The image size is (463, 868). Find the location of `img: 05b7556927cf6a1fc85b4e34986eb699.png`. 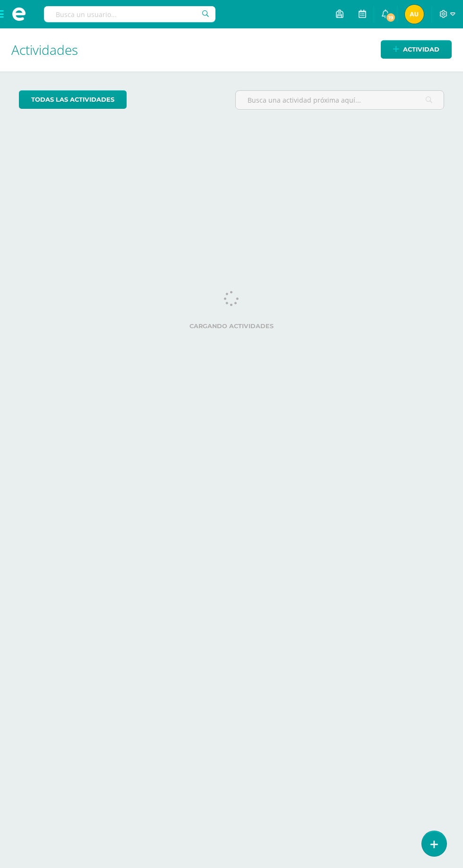

img: 05b7556927cf6a1fc85b4e34986eb699.png is located at coordinates (415, 14).